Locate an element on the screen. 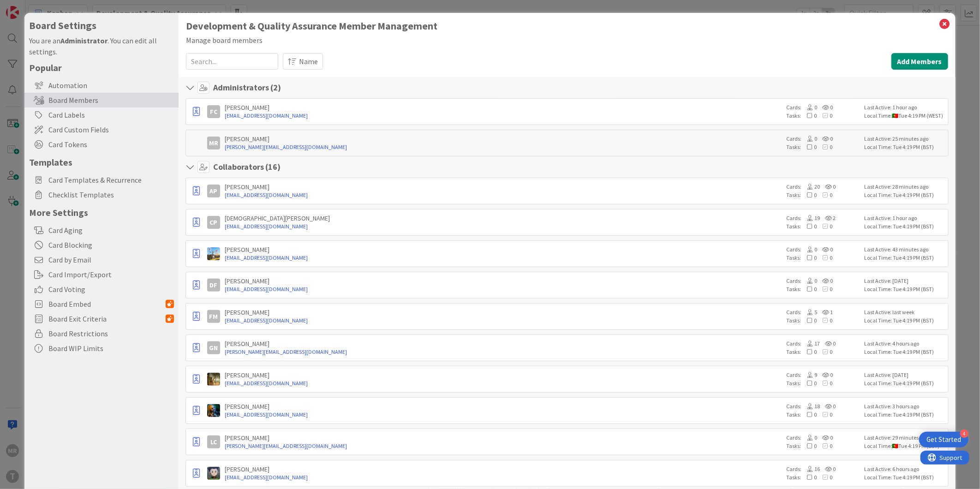 This screenshot has height=489, width=980. h5: More Settings is located at coordinates (101, 212).